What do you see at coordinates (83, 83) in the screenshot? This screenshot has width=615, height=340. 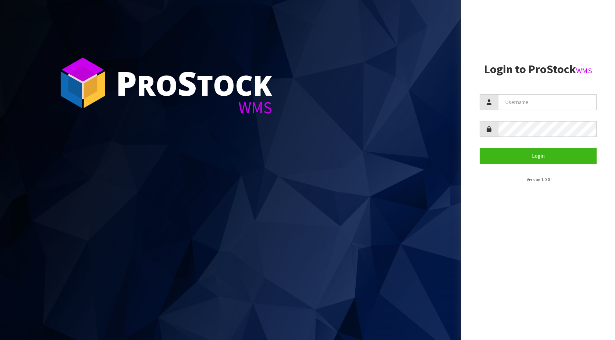 I see `img: ProStock Cube` at bounding box center [83, 83].